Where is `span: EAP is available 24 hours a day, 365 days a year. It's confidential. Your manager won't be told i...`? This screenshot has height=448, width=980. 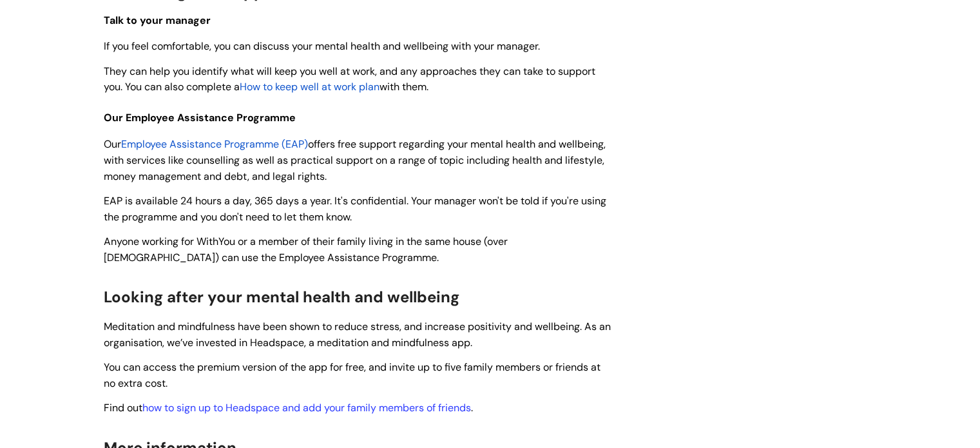
span: EAP is available 24 hours a day, 365 days a year. It's confidential. Your manager won't be told i... is located at coordinates (355, 209).